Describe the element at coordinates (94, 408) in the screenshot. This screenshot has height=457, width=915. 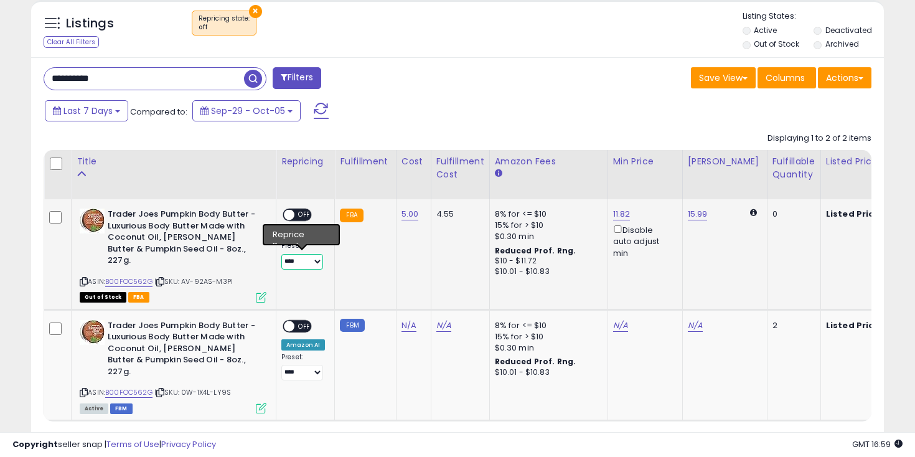
I see `span: All listings currently available for purchase on Amazon` at that location.